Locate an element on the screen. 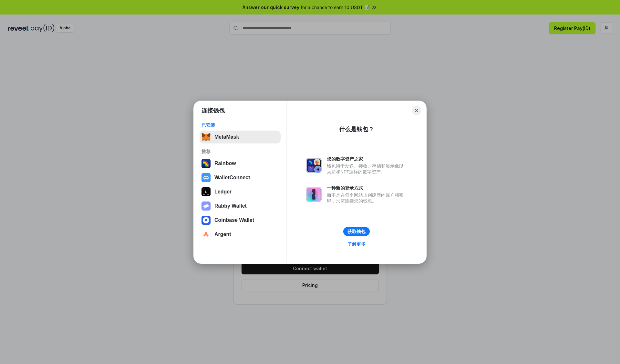 The image size is (620, 364). div: 推荐 is located at coordinates (240, 151).